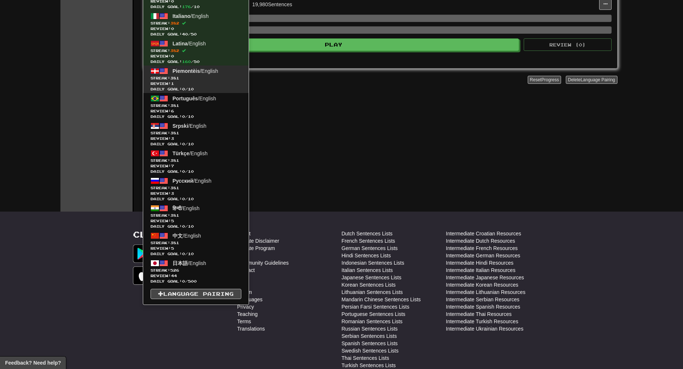 Image resolution: width=683 pixels, height=369 pixels. I want to click on a: Hindi Sentences Lists, so click(366, 256).